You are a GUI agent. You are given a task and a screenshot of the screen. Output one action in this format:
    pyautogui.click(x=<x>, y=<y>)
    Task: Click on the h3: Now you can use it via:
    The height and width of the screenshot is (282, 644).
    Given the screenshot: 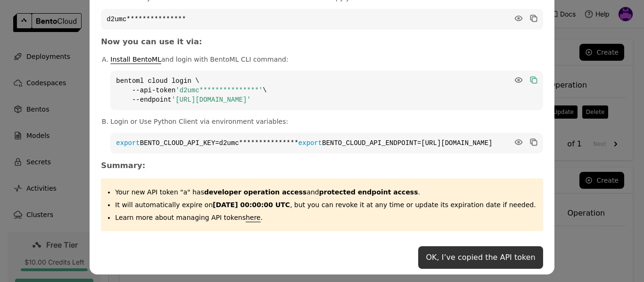 What is the action you would take?
    pyautogui.click(x=321, y=42)
    